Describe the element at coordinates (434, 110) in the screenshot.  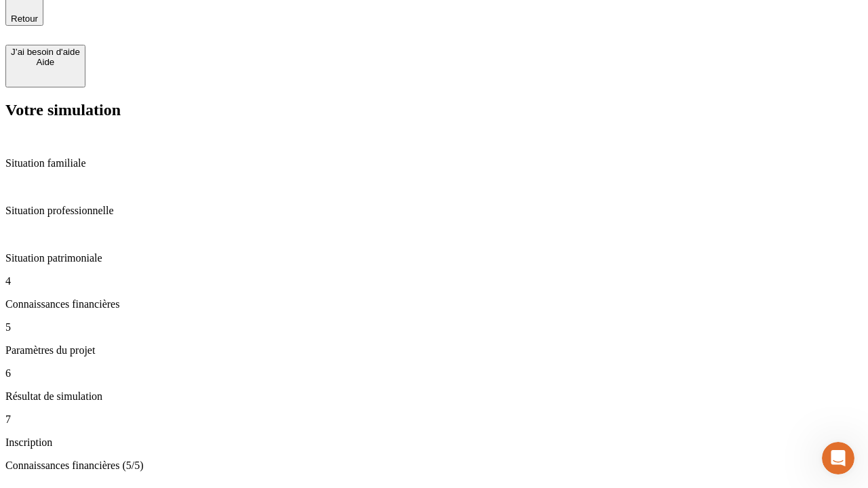
I see `h2: Votre simulation` at that location.